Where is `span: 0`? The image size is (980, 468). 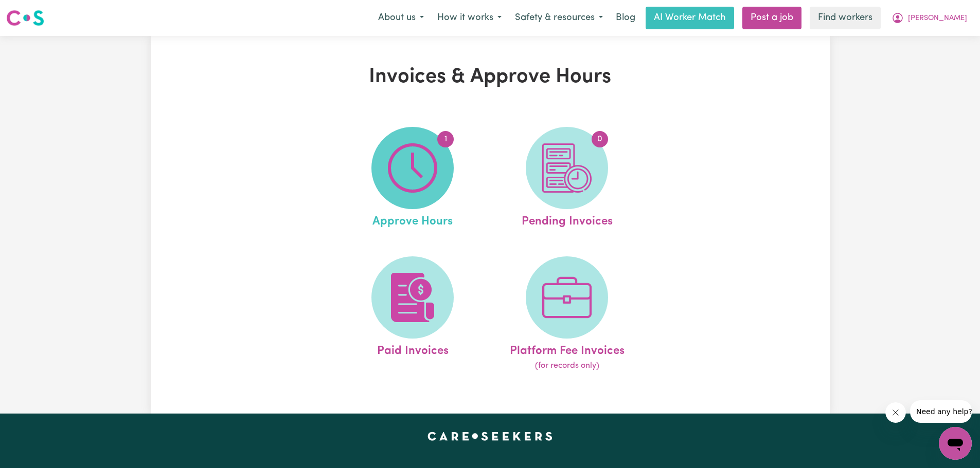 span: 0 is located at coordinates (599, 140).